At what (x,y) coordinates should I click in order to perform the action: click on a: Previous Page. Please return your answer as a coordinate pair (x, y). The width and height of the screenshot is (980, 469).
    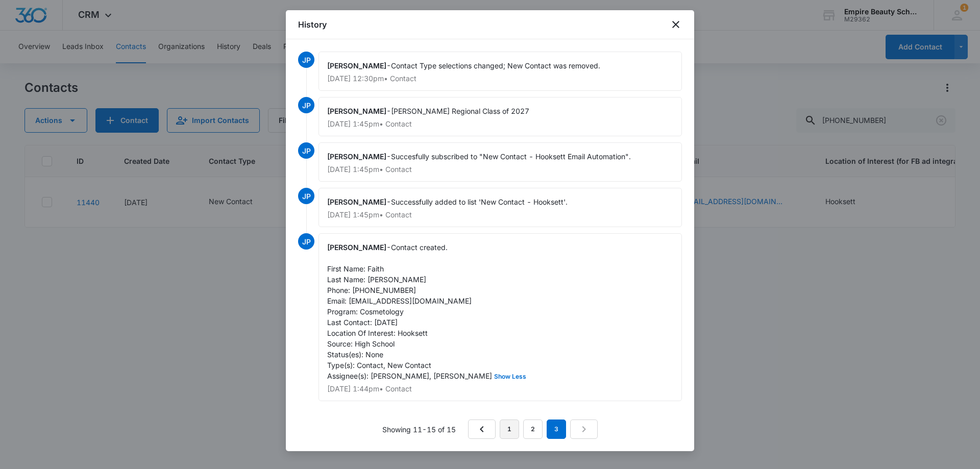
    Looking at the image, I should click on (482, 429).